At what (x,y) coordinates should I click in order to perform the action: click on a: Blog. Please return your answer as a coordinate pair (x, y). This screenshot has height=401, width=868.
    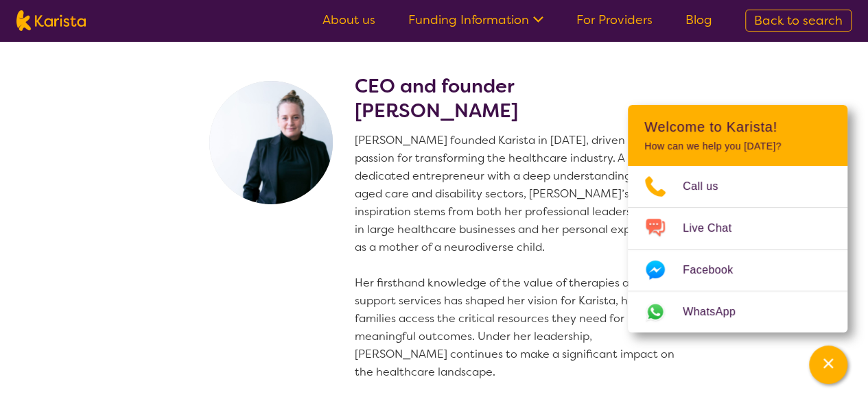
    Looking at the image, I should click on (699, 20).